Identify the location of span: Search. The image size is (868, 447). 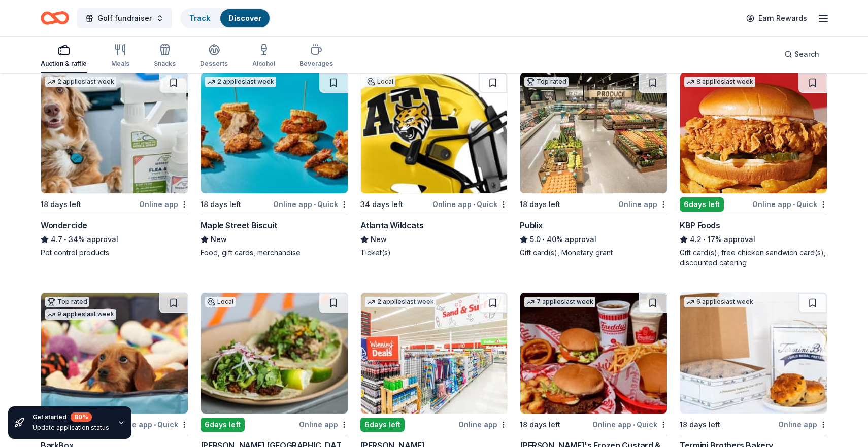
(806, 54).